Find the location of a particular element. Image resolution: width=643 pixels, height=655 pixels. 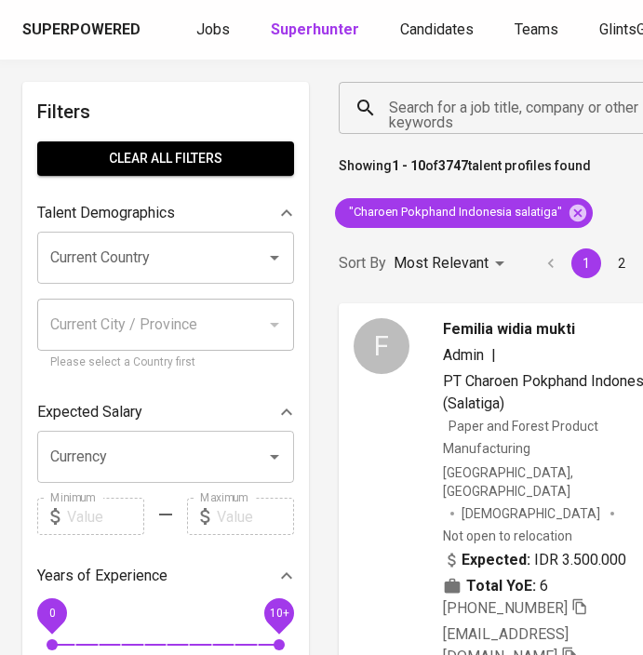

b: Expected: is located at coordinates (496, 560).